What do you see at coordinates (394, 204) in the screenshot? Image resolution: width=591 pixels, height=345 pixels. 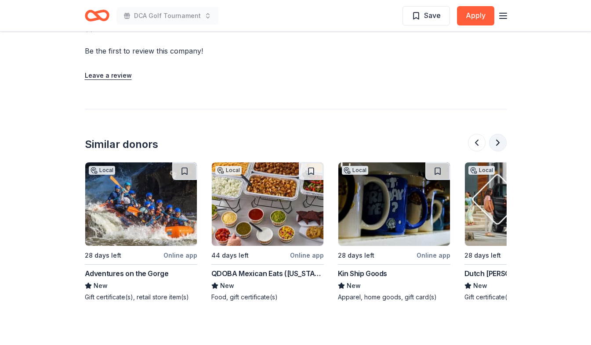 I see `img: Image for Kin Ship Goods` at bounding box center [394, 204].